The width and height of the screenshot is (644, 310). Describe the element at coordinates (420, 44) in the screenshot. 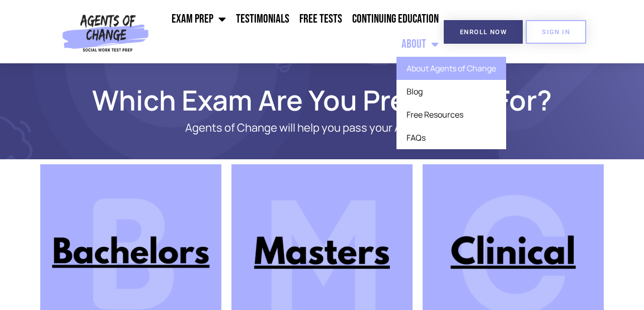

I see `a: About` at that location.